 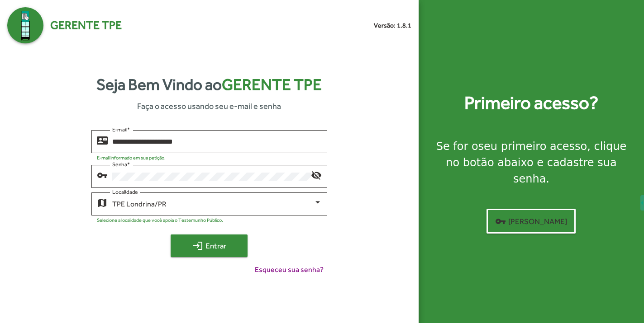 What do you see at coordinates (209, 106) in the screenshot?
I see `span: Faça o acesso usando seu e-mail e senha` at bounding box center [209, 106].